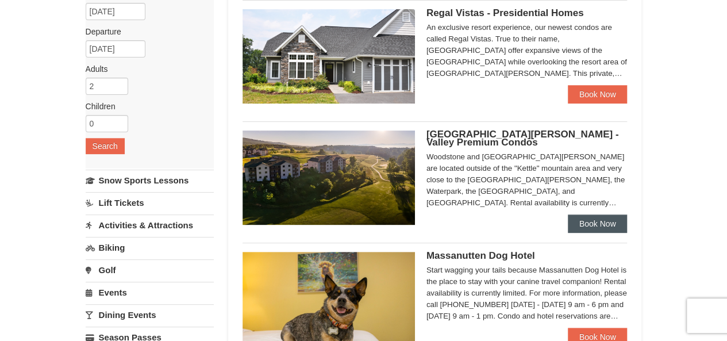 This screenshot has width=727, height=341. I want to click on span: Massanutten Dog Hotel, so click(480, 255).